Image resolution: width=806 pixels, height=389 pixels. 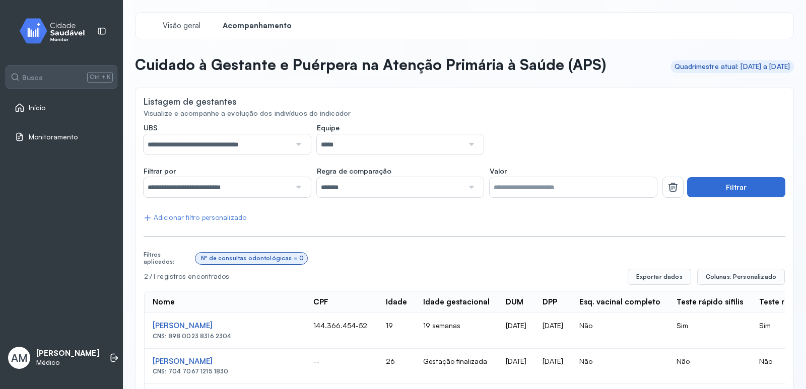 I want to click on div: Esq. vacinal completo, so click(x=619, y=302).